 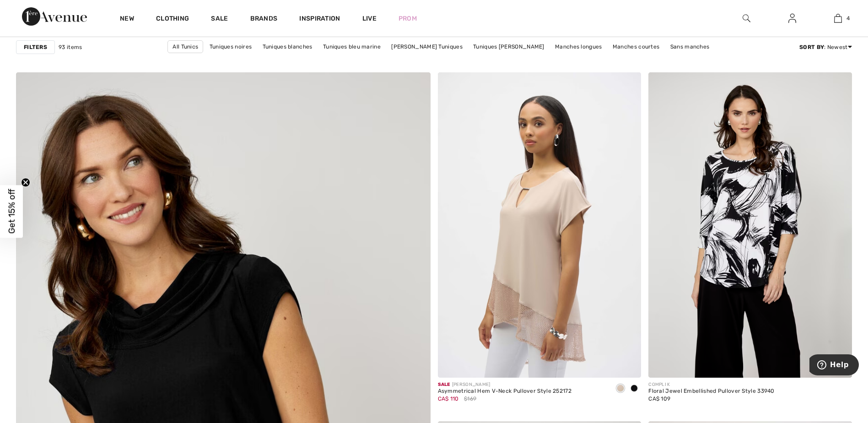 What do you see at coordinates (319, 19) in the screenshot?
I see `span: Inspiration` at bounding box center [319, 19].